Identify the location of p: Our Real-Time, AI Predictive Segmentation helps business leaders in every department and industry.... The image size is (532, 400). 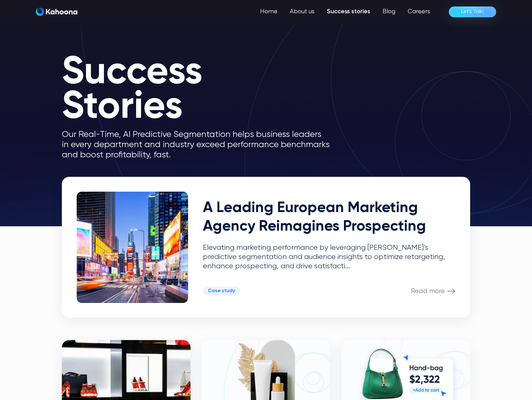
(201, 145).